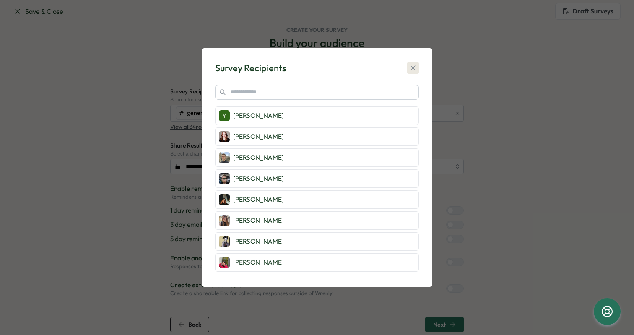 This screenshot has height=335, width=634. Describe the element at coordinates (224, 262) in the screenshot. I see `img: Olena Deineka` at that location.